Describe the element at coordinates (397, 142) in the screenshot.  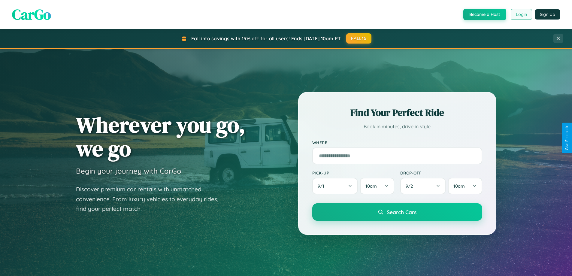
I see `label: Where` at that location.